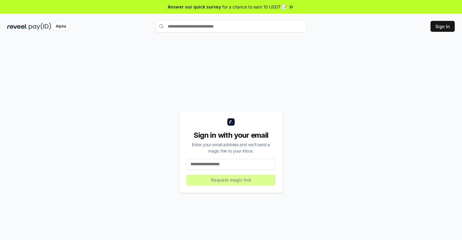 This screenshot has width=462, height=240. What do you see at coordinates (231, 148) in the screenshot?
I see `div: Enter your email address and we’ll send a magic link to your inbox.` at bounding box center [231, 148].